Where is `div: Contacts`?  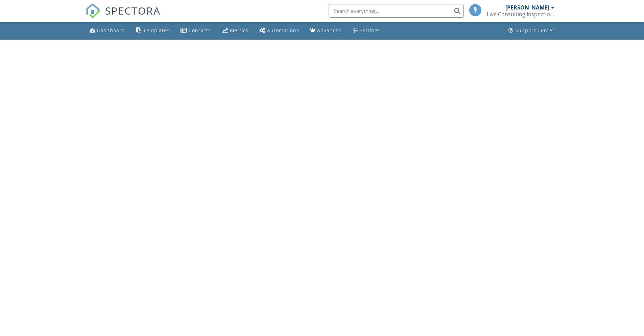 div: Contacts is located at coordinates (200, 30).